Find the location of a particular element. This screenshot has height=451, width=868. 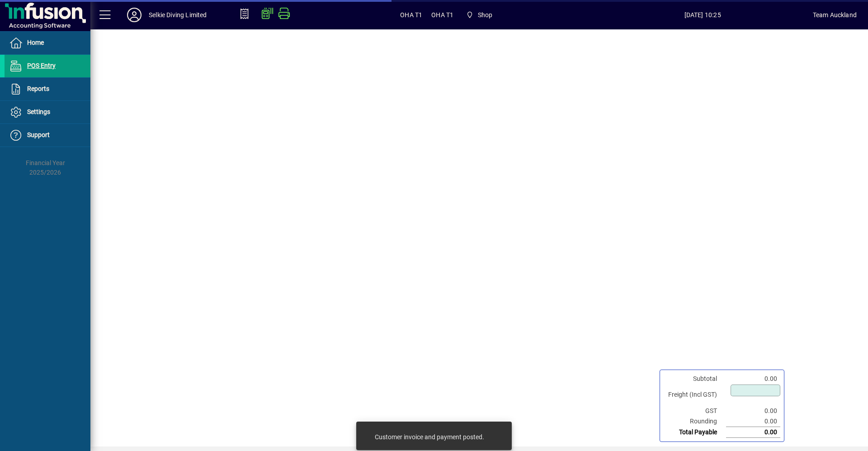

td: Total Payable is located at coordinates (695, 432).